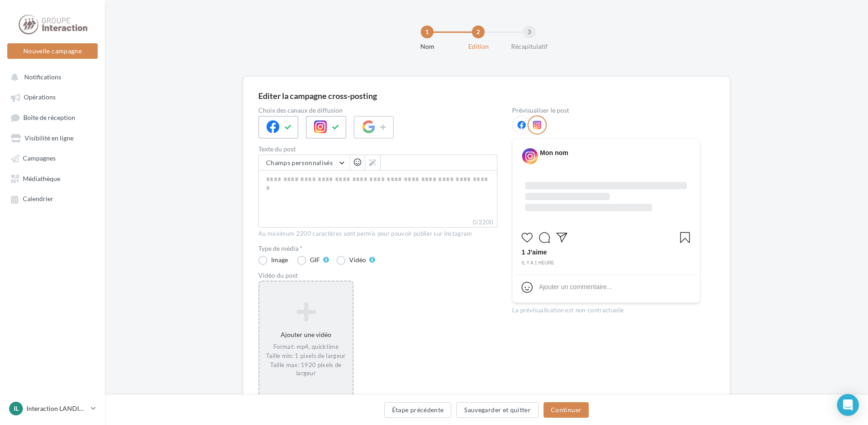 This screenshot has width=868, height=425. What do you see at coordinates (418, 410) in the screenshot?
I see `button: Étape précédente` at bounding box center [418, 410].